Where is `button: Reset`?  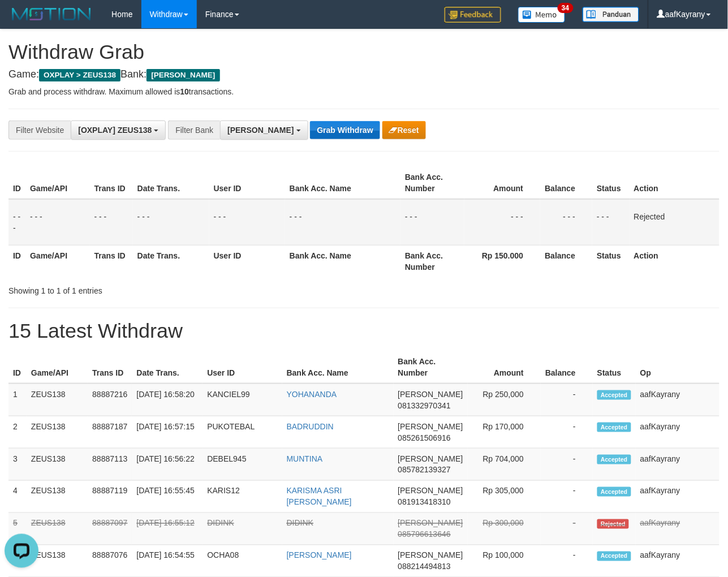
button: Reset is located at coordinates (404, 130).